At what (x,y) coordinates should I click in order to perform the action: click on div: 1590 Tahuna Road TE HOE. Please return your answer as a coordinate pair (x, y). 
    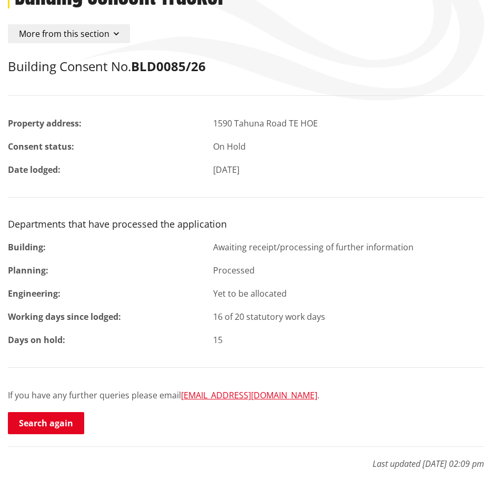
    Looking at the image, I should click on (349, 123).